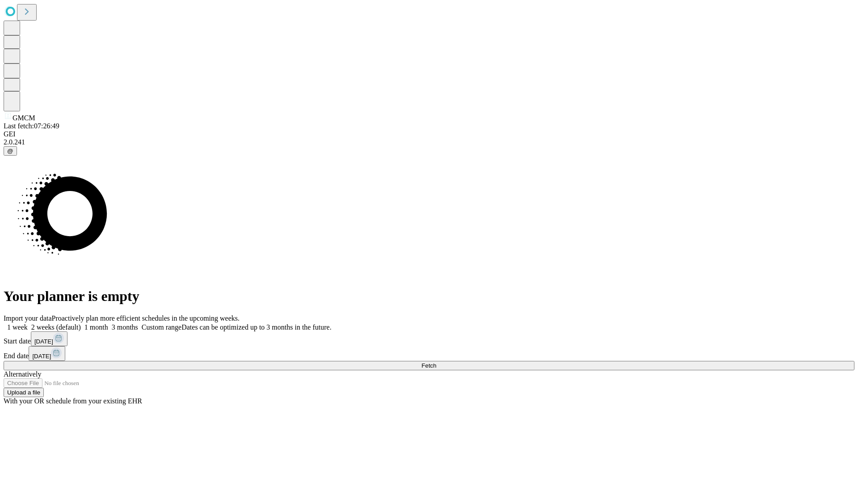 Image resolution: width=858 pixels, height=483 pixels. I want to click on span: Proactively plan more efficient schedules in the upcoming weeks., so click(146, 318).